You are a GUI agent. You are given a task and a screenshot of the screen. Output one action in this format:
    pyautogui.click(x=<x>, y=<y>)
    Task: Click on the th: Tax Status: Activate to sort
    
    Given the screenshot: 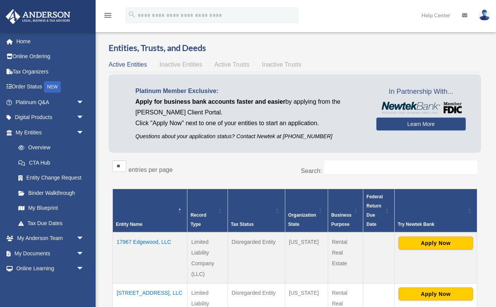 What is the action you would take?
    pyautogui.click(x=256, y=210)
    